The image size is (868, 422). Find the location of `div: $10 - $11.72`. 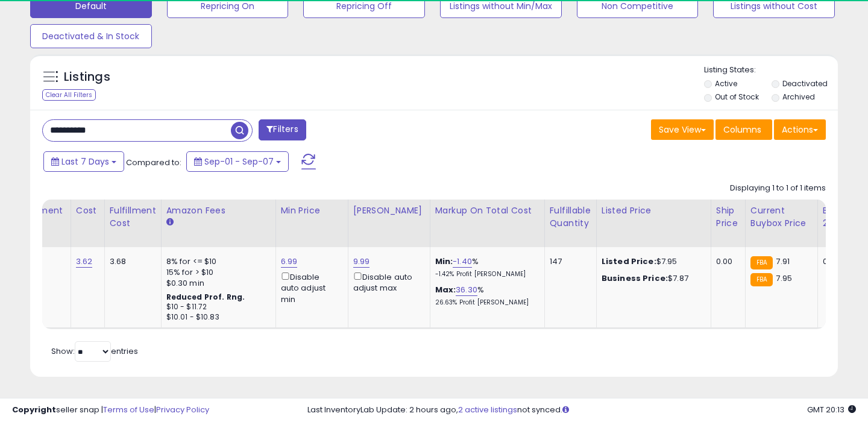

div: $10 - $11.72 is located at coordinates (217, 307).